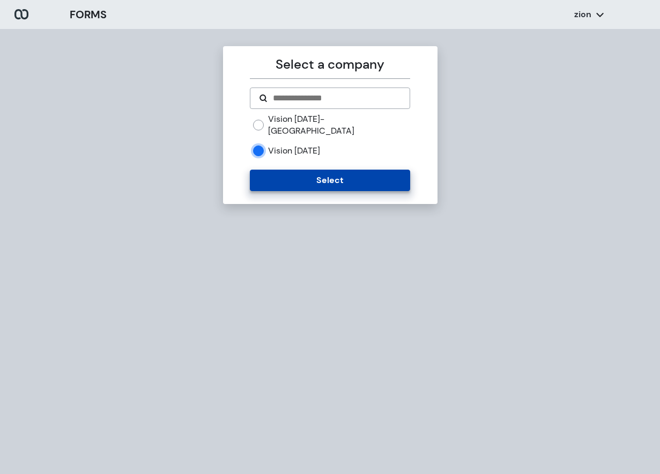 Image resolution: width=660 pixels, height=474 pixels. What do you see at coordinates (336, 98) in the screenshot?
I see `input: Search` at bounding box center [336, 98].